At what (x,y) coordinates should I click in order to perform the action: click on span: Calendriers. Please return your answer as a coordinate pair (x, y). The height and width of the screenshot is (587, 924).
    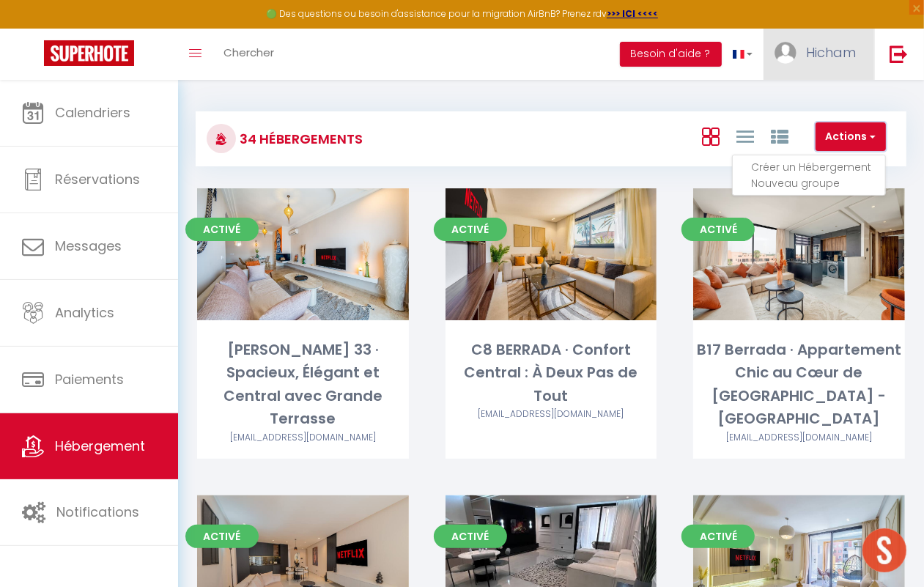
    Looking at the image, I should click on (92, 112).